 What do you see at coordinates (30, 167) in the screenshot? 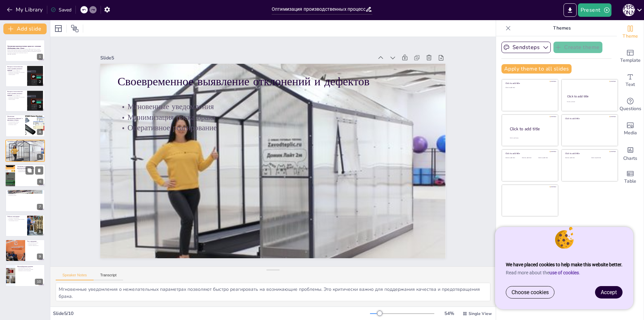
I see `p: Аналитика и оптимизация производственных процессов` at bounding box center [30, 167].